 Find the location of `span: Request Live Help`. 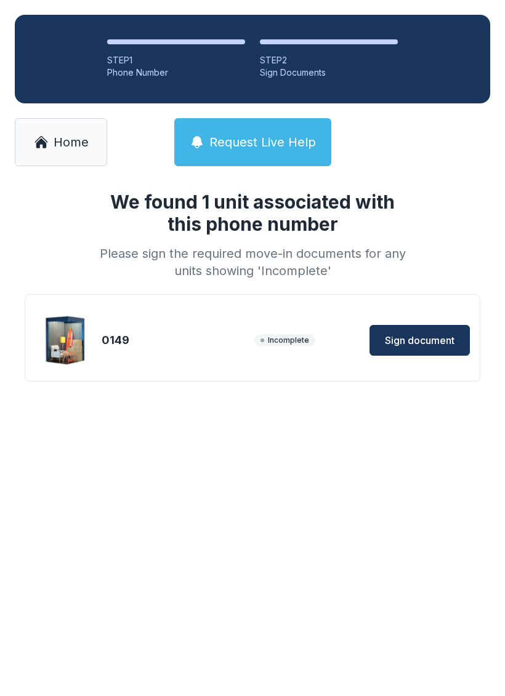

span: Request Live Help is located at coordinates (262, 142).